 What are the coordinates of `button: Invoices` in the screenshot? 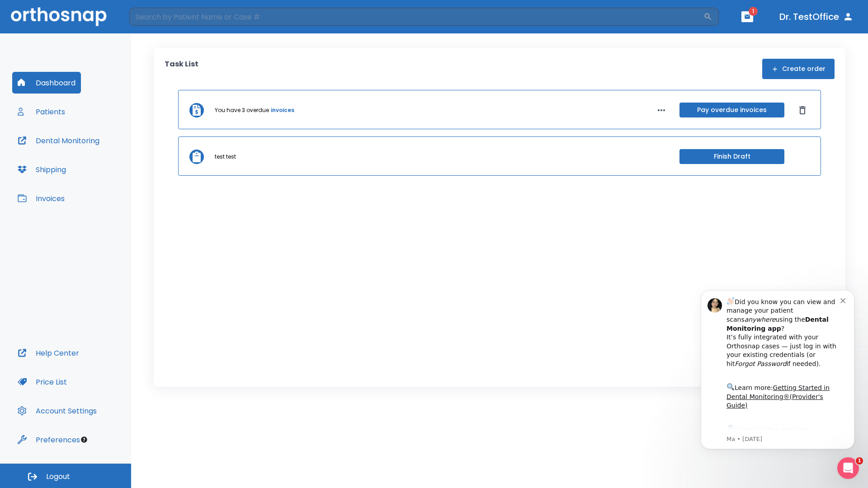 It's located at (41, 198).